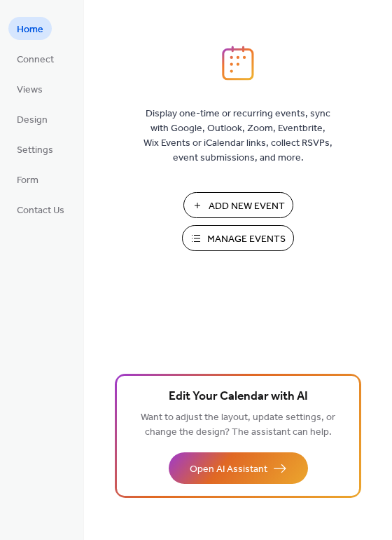  I want to click on span: Manage Events, so click(247, 239).